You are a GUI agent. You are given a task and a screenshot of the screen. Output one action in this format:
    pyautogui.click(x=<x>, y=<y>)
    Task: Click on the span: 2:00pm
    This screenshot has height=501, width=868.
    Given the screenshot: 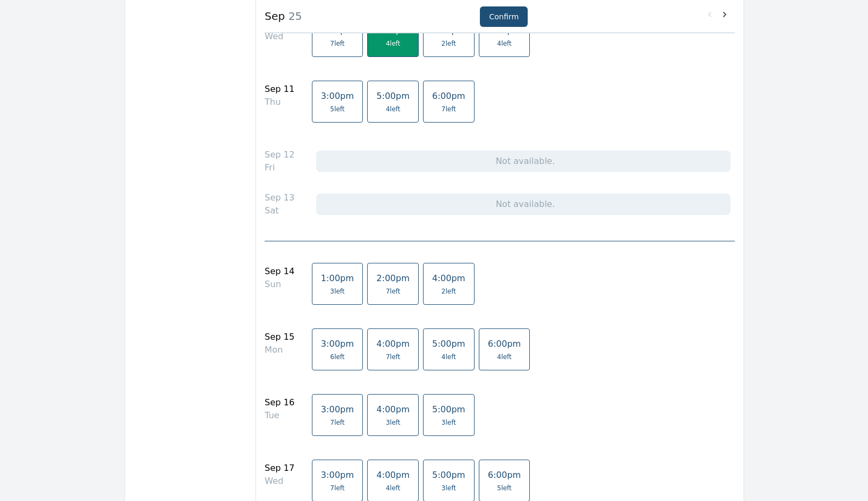 What is the action you would take?
    pyautogui.click(x=393, y=278)
    